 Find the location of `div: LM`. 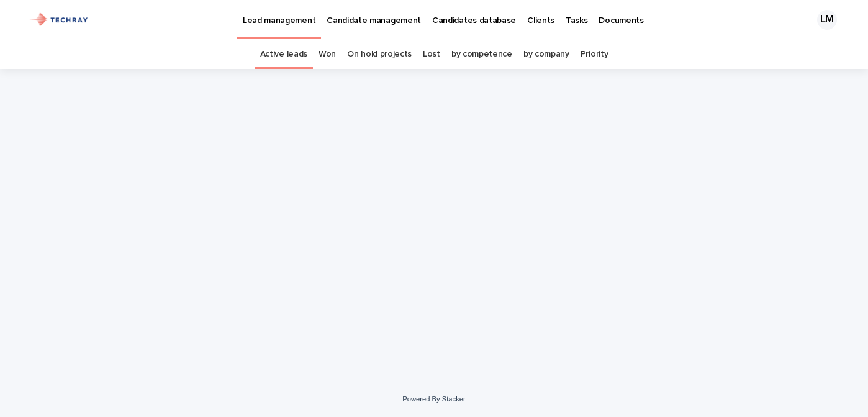

div: LM is located at coordinates (827, 20).